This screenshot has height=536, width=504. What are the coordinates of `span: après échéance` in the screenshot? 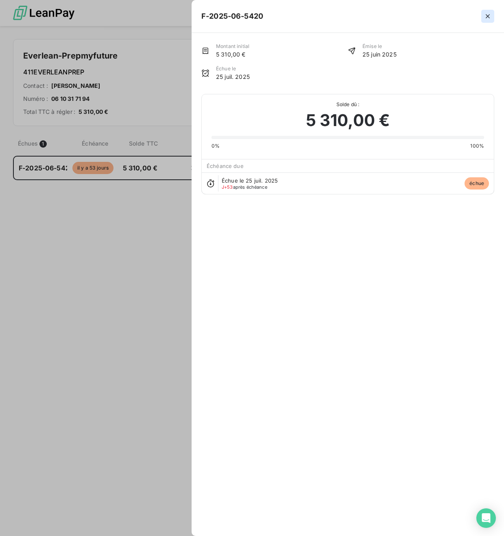 It's located at (244, 187).